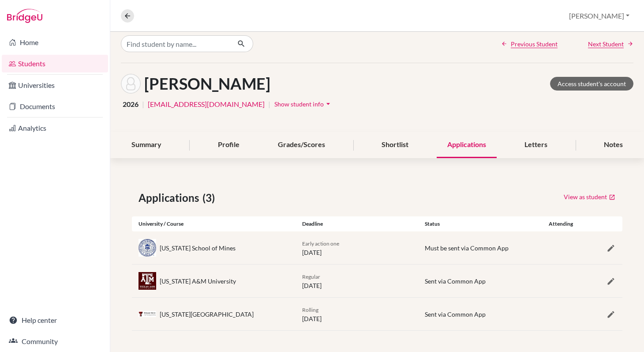 This screenshot has height=352, width=644. What do you see at coordinates (176, 44) in the screenshot?
I see `input: Find student by name...` at bounding box center [176, 44].